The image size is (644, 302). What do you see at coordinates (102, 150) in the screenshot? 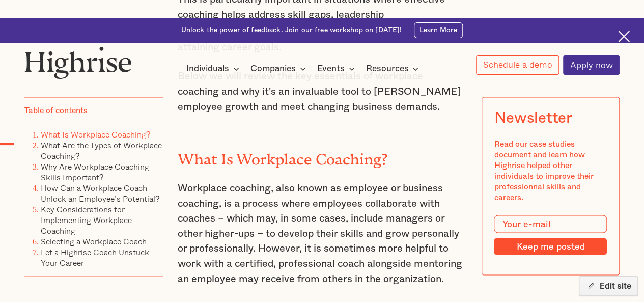
I see `a: What Are the Types of Workplace Coaching?` at bounding box center [102, 150].